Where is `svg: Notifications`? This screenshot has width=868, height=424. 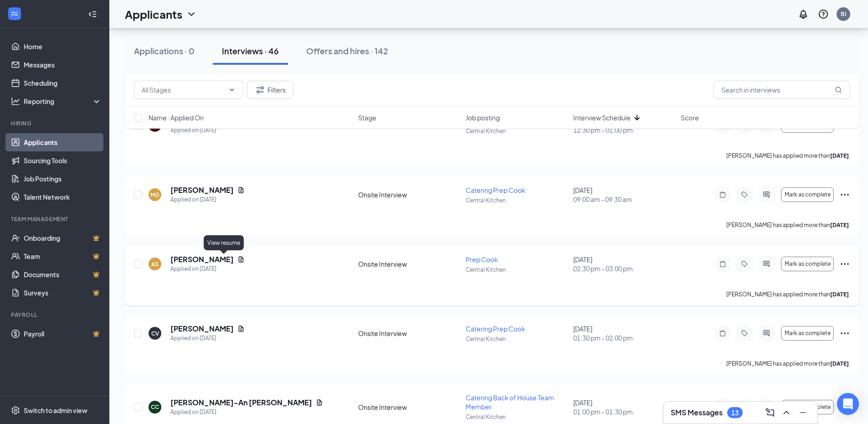 svg: Notifications is located at coordinates (803, 14).